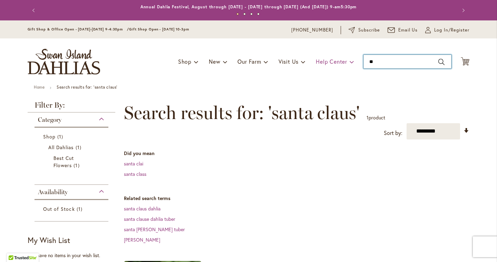  What do you see at coordinates (135, 173) in the screenshot?
I see `a: santa class` at bounding box center [135, 173].